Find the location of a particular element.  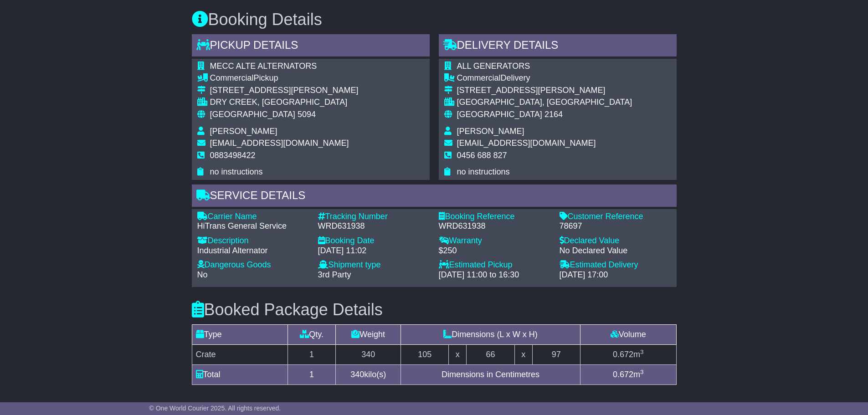

span: 2164 is located at coordinates (553, 114).